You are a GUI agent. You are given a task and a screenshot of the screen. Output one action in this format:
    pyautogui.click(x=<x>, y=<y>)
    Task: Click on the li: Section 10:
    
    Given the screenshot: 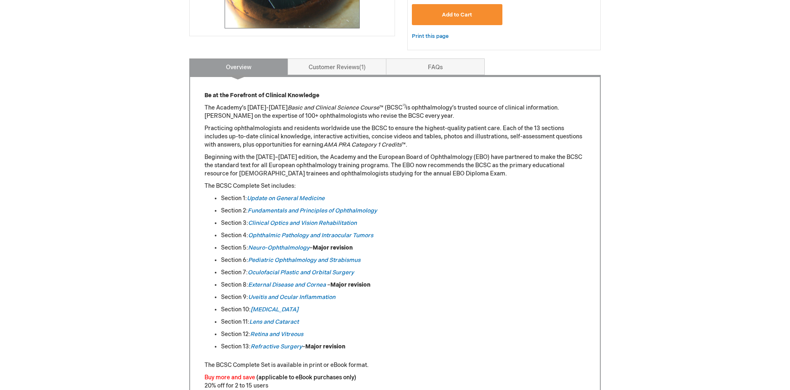 What is the action you would take?
    pyautogui.click(x=403, y=309)
    